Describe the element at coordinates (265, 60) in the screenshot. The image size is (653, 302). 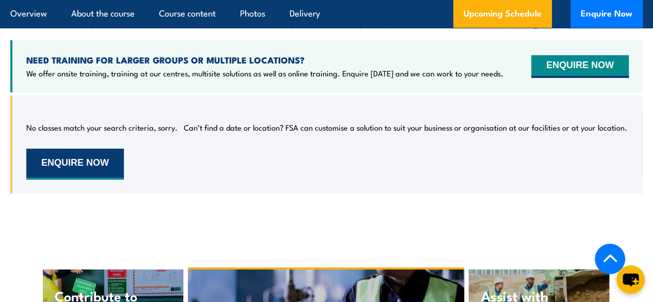
I see `h4: NEED TRAINING FOR LARGER GROUPS OR MULTIPLE LOCATIONS?` at that location.